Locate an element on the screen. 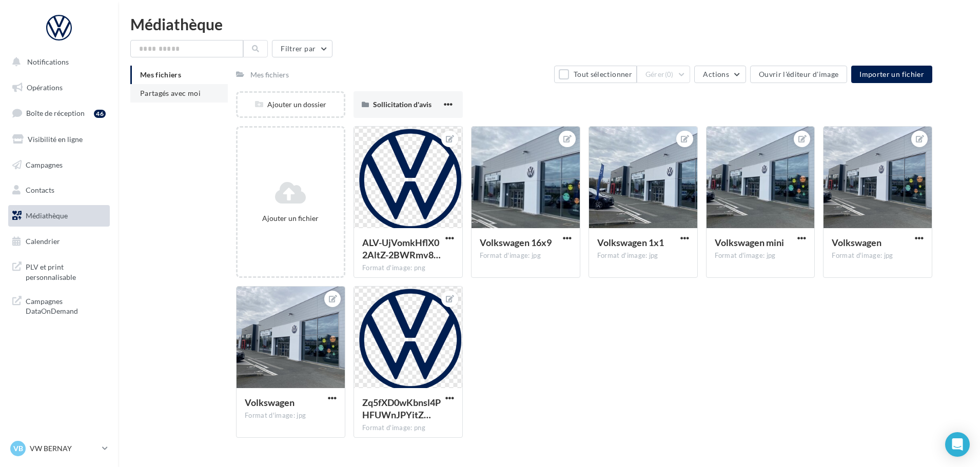 This screenshot has height=467, width=980. div: Mes fichiers is located at coordinates (270, 75).